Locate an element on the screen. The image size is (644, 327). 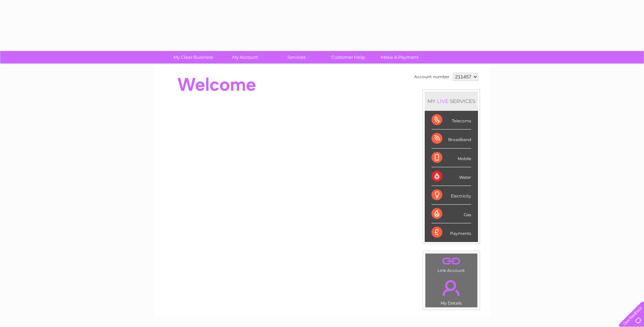
td: Link Account is located at coordinates (451, 264).